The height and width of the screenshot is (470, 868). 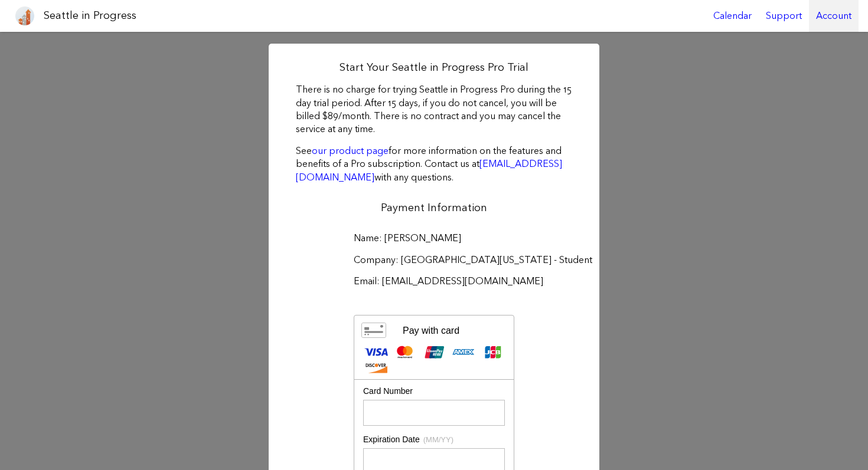 What do you see at coordinates (434, 440) in the screenshot?
I see `div: Expiration Date` at bounding box center [434, 440].